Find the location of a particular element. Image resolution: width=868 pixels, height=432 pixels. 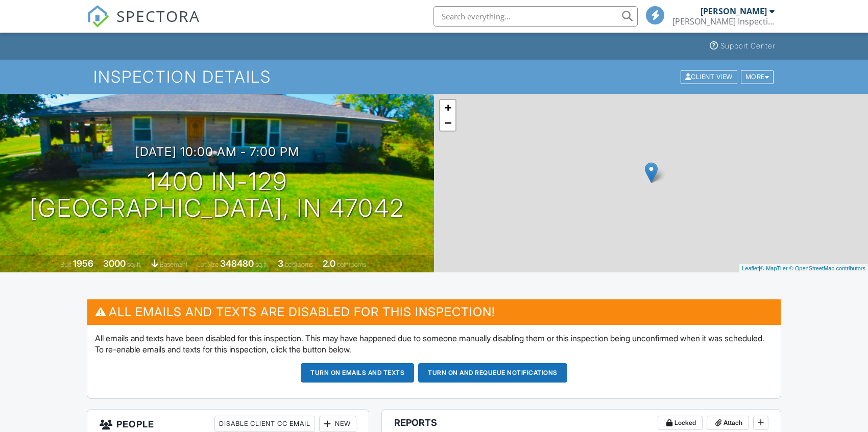

div: Disable Client CC Email is located at coordinates (265, 424).